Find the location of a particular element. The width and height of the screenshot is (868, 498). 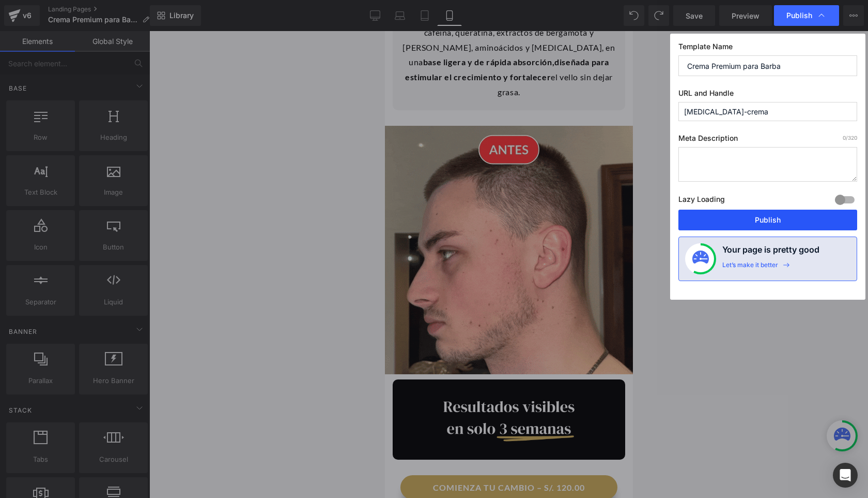

span: Publish is located at coordinates (800, 15).